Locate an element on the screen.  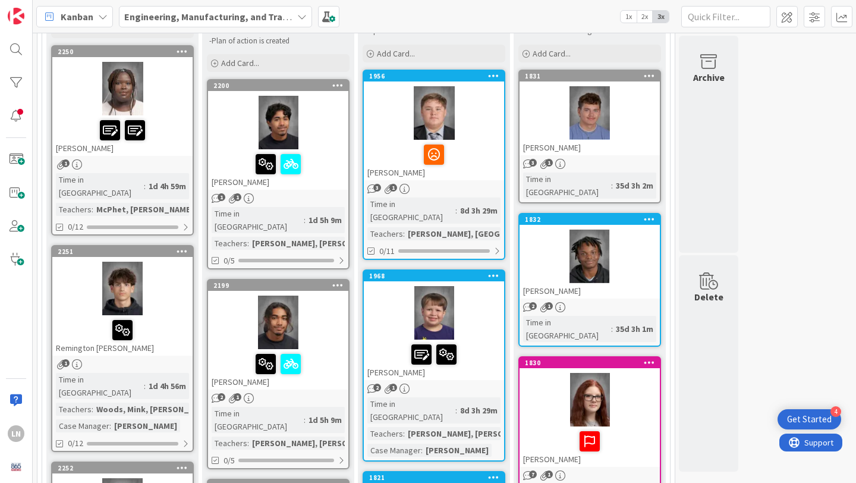
div: 4 is located at coordinates (836, 411).